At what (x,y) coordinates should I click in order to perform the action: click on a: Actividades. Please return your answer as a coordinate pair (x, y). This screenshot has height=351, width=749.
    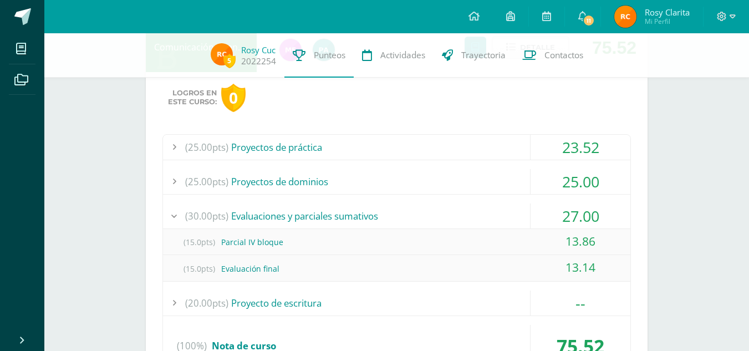
    Looking at the image, I should click on (394, 55).